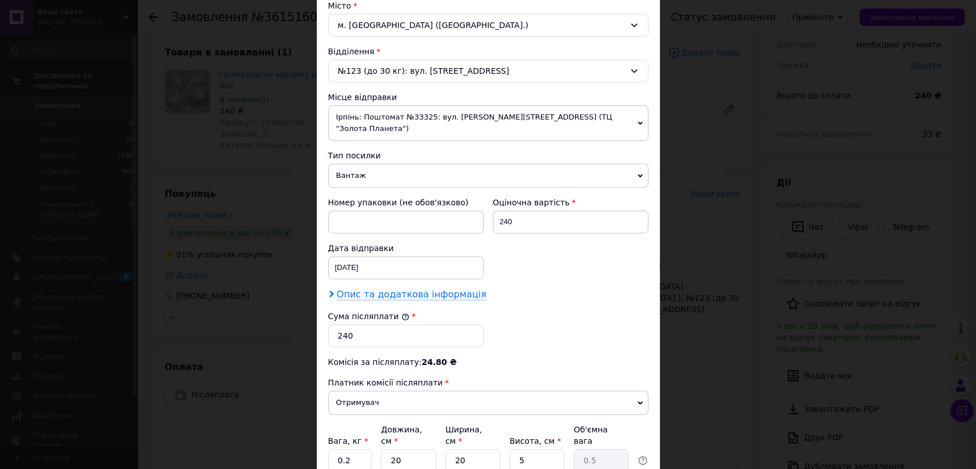 The image size is (976, 469). Describe the element at coordinates (571, 202) in the screenshot. I see `div: Оціночна вартість` at that location.